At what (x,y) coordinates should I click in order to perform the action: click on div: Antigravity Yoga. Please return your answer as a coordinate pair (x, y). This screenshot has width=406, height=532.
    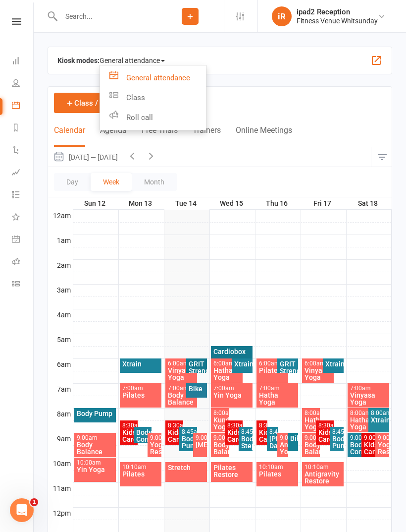
    Looking at the image, I should click on (283, 448).